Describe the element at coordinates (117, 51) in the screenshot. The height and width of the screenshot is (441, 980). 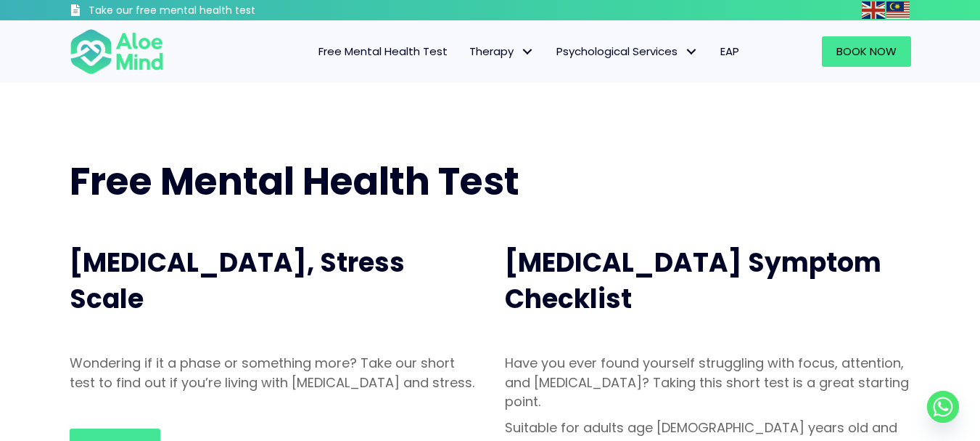
I see `img: Aloe mind Logo` at that location.